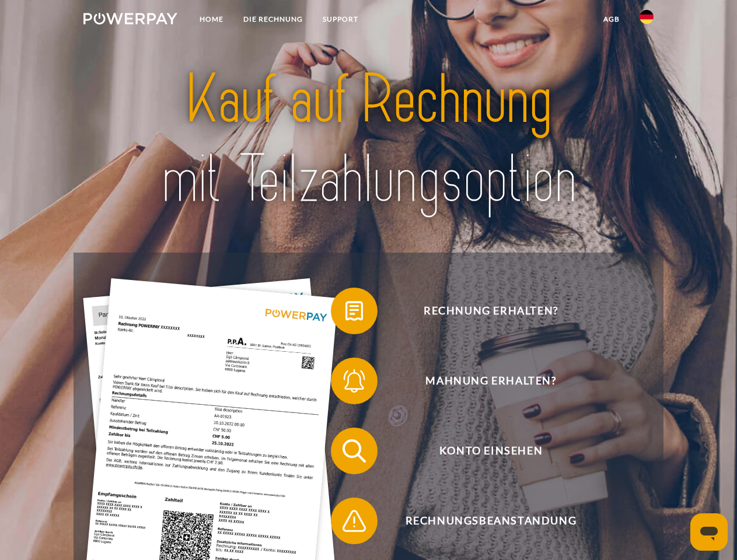 The image size is (737, 560). What do you see at coordinates (354, 311) in the screenshot?
I see `img: qb_bill.svg` at bounding box center [354, 311].